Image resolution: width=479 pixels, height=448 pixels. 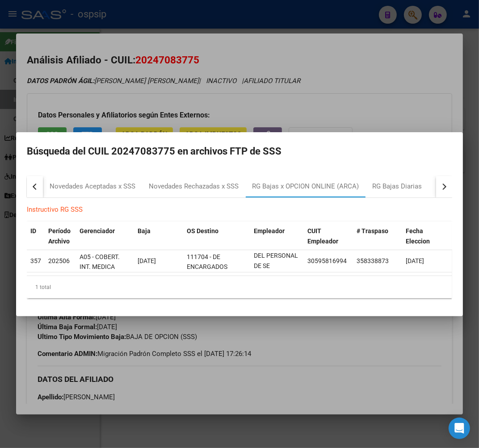 What do you see at coordinates (328, 236) in the screenshot?
I see `datatable-header-cell: CUIT Empleador` at bounding box center [328, 236].